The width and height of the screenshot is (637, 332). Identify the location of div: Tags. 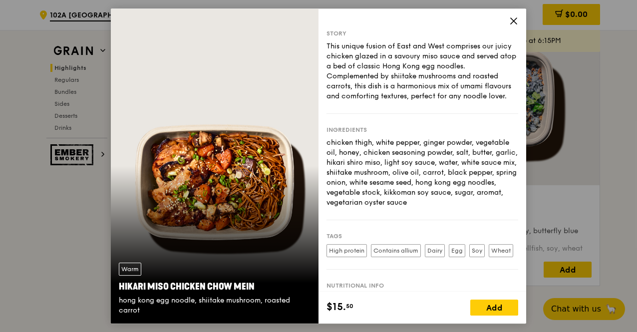
(422, 236).